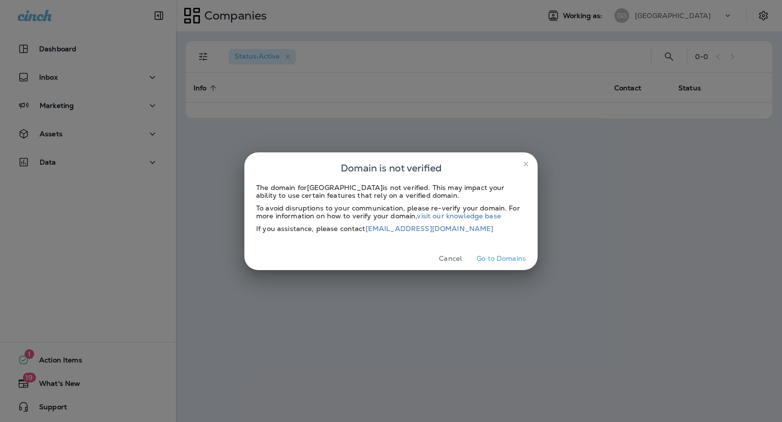 This screenshot has height=422, width=782. I want to click on button: Cancel, so click(450, 259).